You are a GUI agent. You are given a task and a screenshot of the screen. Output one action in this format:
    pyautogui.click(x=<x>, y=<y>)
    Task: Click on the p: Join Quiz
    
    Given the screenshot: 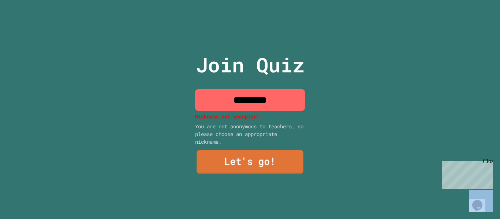 What is the action you would take?
    pyautogui.click(x=250, y=65)
    